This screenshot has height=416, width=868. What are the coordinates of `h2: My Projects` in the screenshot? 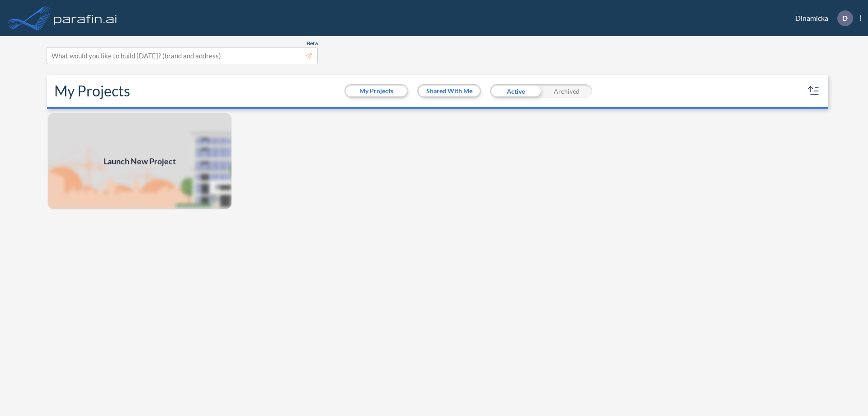 It's located at (92, 91).